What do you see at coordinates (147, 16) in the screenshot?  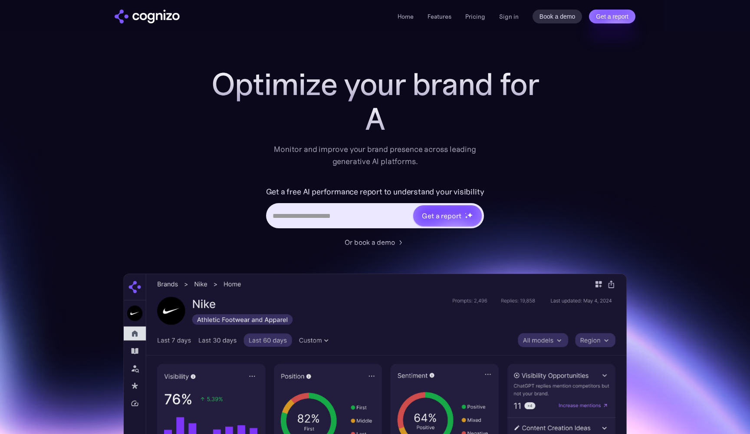 I see `a: home` at bounding box center [147, 16].